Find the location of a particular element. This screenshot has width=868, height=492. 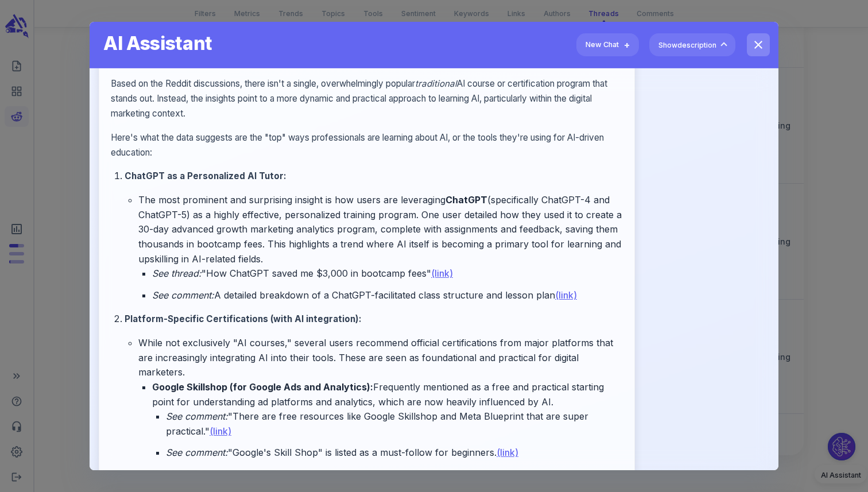

button: Showdescription is located at coordinates (692, 45).